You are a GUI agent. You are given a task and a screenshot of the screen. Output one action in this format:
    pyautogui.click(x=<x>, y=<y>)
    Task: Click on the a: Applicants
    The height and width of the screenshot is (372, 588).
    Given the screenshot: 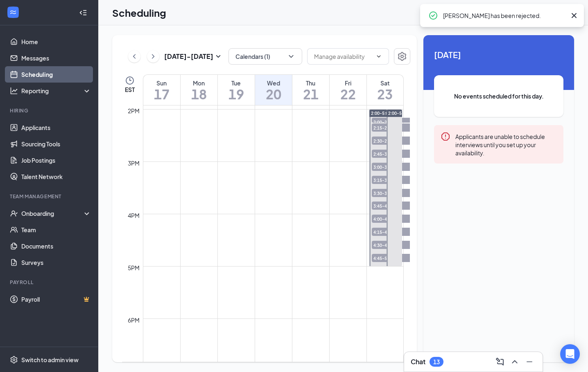 What is the action you would take?
    pyautogui.click(x=56, y=128)
    